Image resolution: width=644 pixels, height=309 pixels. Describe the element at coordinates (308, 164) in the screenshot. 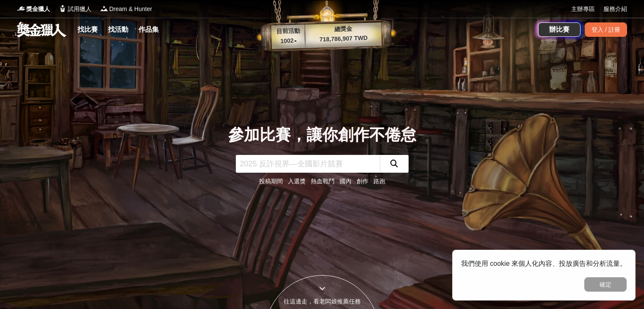

I see `input: 2025 反詐視界—全國影片競賽` at that location.